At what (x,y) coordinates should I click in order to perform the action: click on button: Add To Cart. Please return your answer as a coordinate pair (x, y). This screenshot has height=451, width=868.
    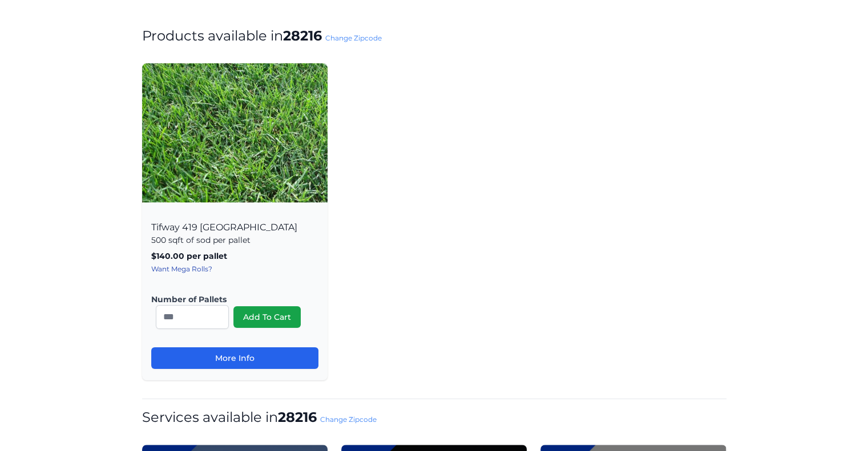
    Looking at the image, I should click on (267, 317).